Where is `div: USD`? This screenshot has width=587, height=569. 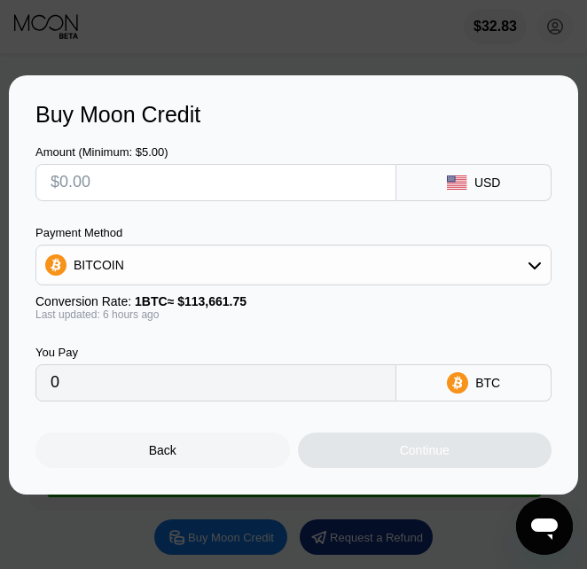 div: USD is located at coordinates (487, 183).